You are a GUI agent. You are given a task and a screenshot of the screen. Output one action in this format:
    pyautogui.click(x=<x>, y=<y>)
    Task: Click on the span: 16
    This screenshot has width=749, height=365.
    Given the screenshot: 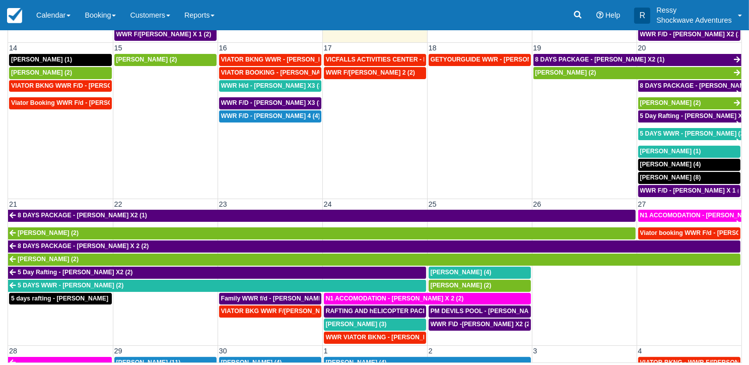 What is the action you would take?
    pyautogui.click(x=223, y=48)
    